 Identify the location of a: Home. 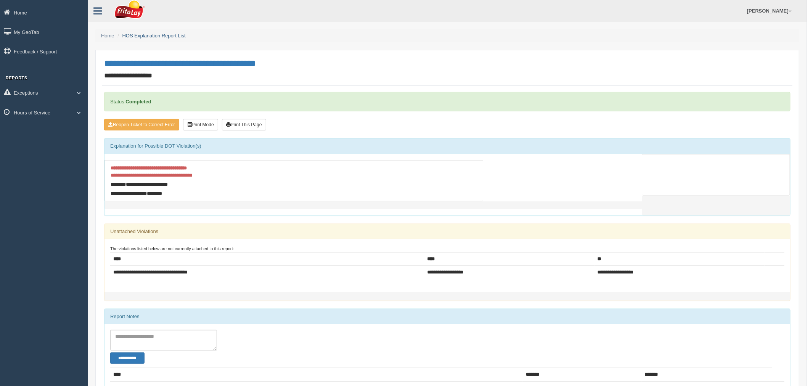
(108, 35).